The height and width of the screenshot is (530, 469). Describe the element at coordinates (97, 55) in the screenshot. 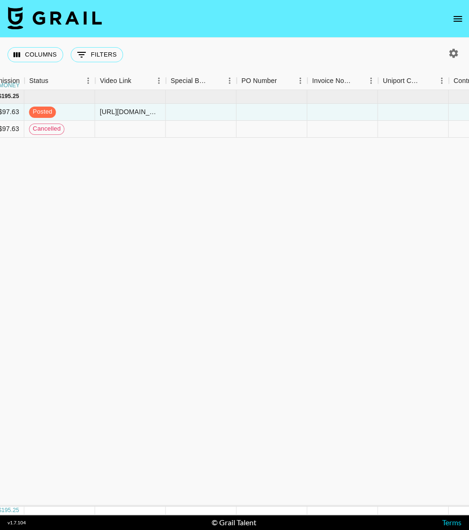

I see `button: Show filters` at that location.